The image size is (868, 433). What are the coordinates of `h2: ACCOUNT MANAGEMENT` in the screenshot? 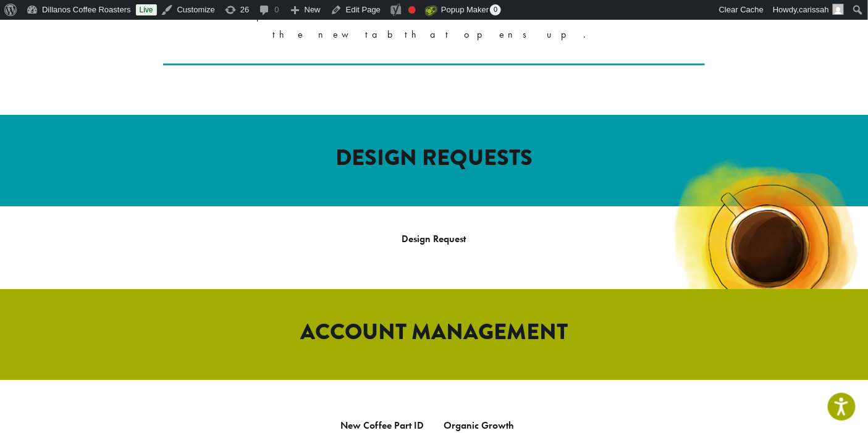 It's located at (434, 332).